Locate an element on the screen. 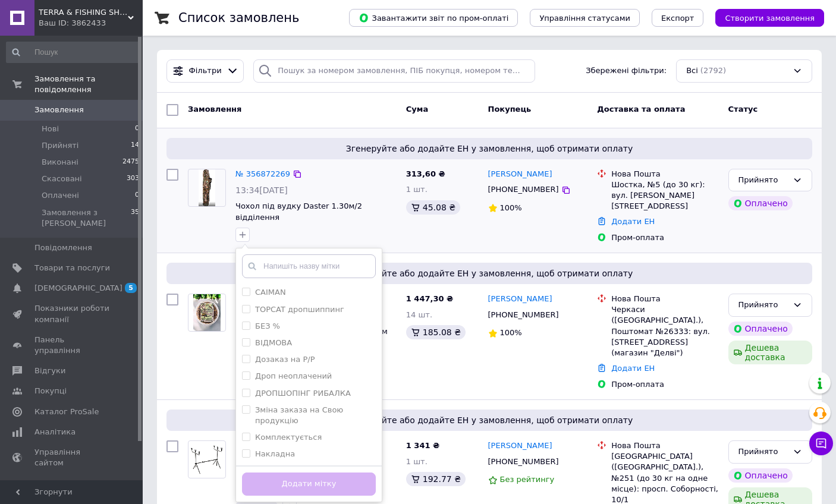 The height and width of the screenshot is (504, 836). button: Завантажити звіт по пром-оплаті is located at coordinates (434, 18).